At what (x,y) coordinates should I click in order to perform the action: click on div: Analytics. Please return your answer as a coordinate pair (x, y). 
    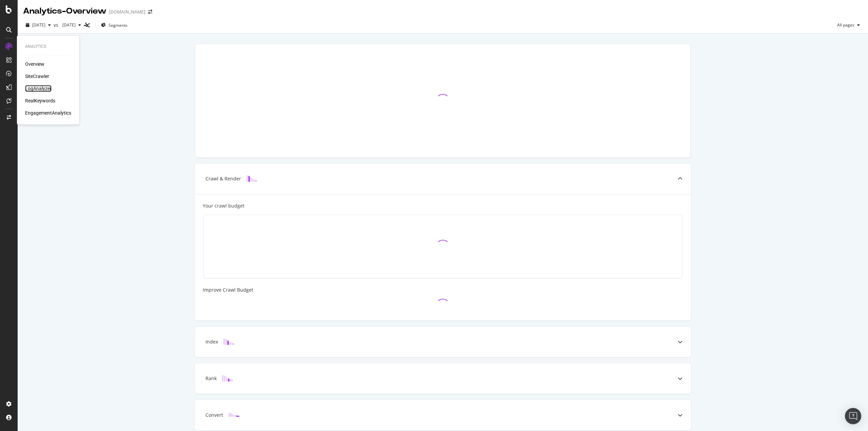
    Looking at the image, I should click on (48, 46).